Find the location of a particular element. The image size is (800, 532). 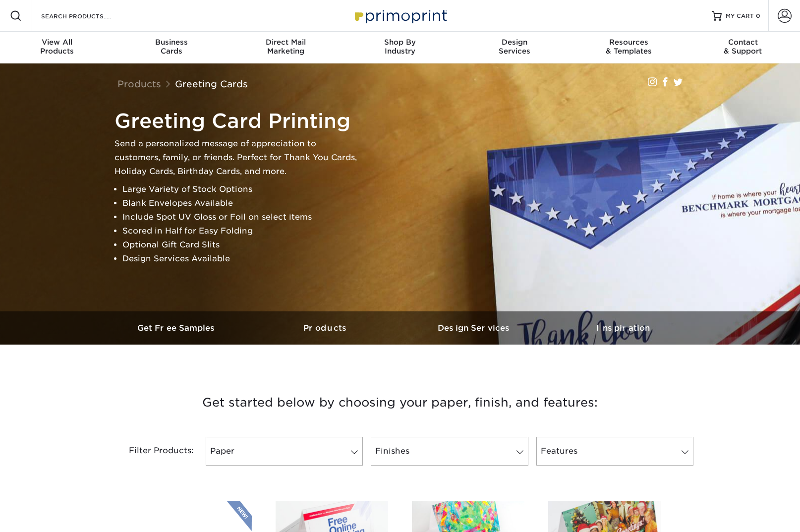

li: Design Services Available is located at coordinates (242, 259).